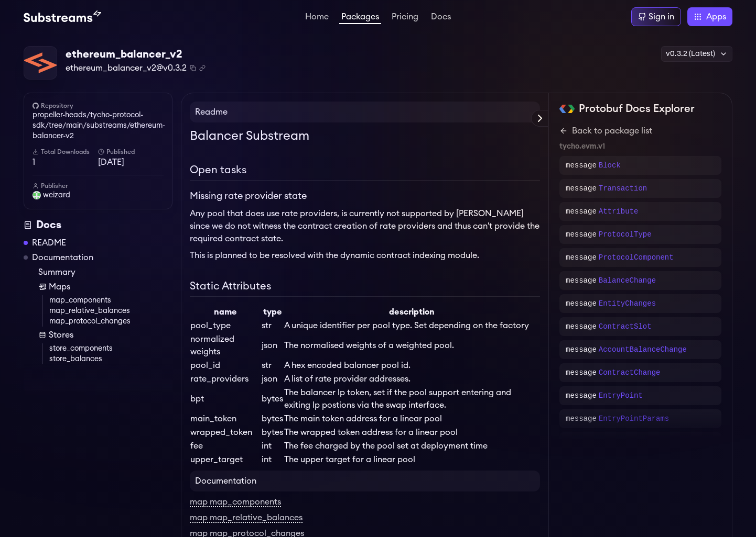  I want to click on a: map_relative_balances, so click(110, 312).